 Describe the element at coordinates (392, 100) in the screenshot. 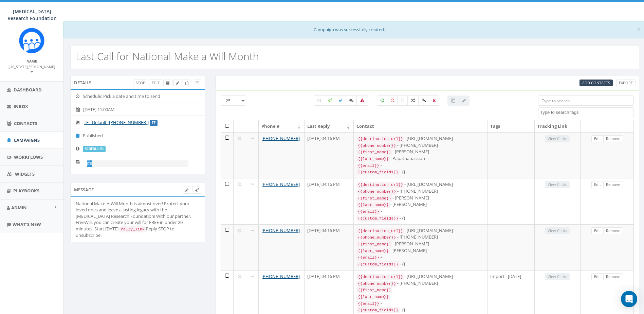

I see `label: Negative` at that location.